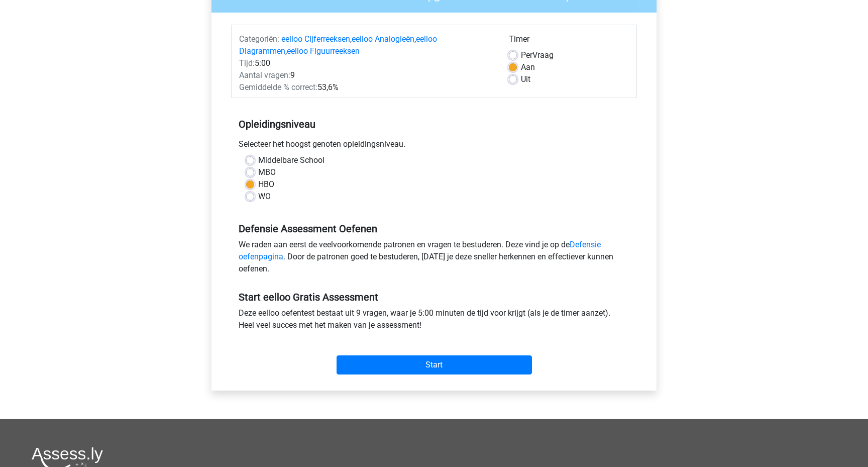  What do you see at coordinates (434, 146) in the screenshot?
I see `div: Selecteer het hoogst genoten opleidingsniveau.` at bounding box center [434, 146].